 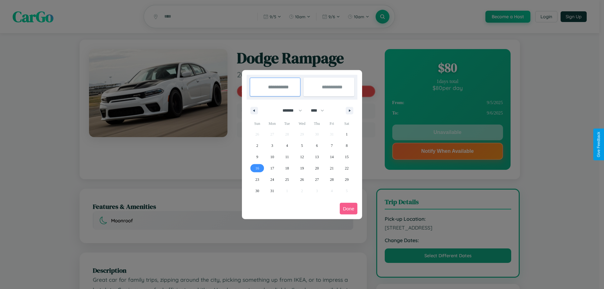 I want to click on button: 25, so click(x=287, y=180).